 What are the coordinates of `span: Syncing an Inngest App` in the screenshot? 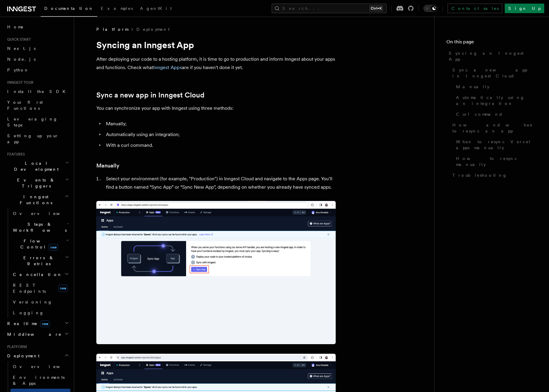 It's located at (493, 57).